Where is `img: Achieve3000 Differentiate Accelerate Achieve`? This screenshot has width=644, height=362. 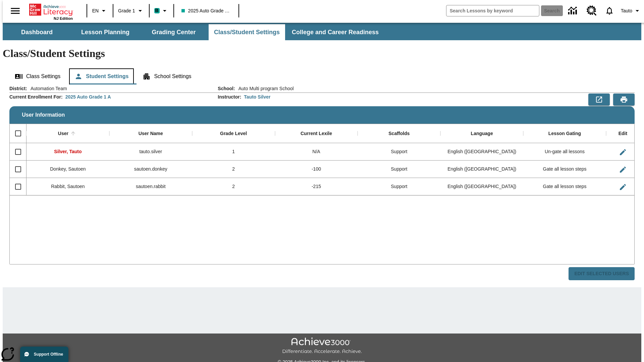 img: Achieve3000 Differentiate Accelerate Achieve is located at coordinates (322, 346).